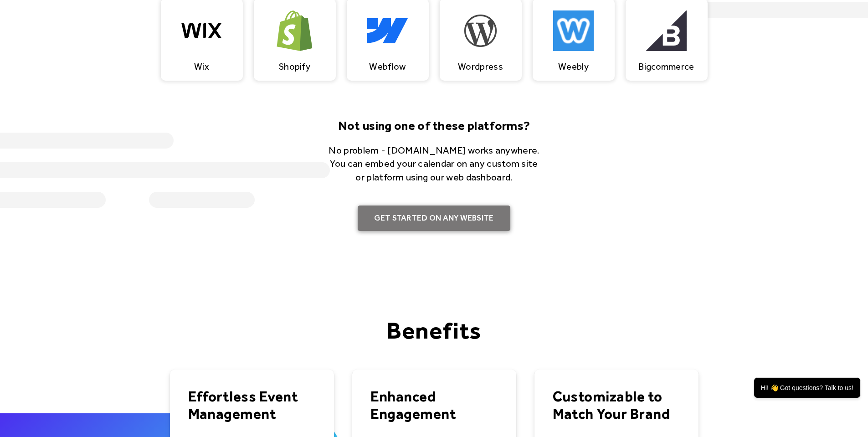  What do you see at coordinates (434, 218) in the screenshot?
I see `a: Get Started on Any Website` at bounding box center [434, 218].